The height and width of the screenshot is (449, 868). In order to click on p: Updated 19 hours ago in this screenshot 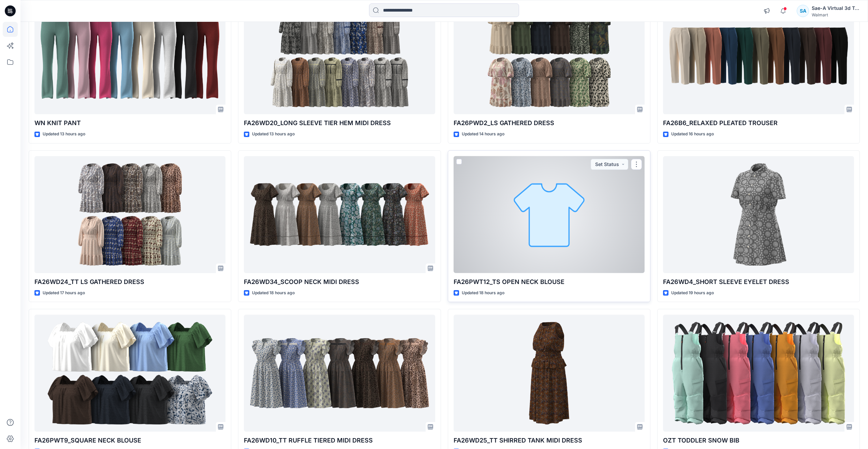, I will do `click(692, 293)`.